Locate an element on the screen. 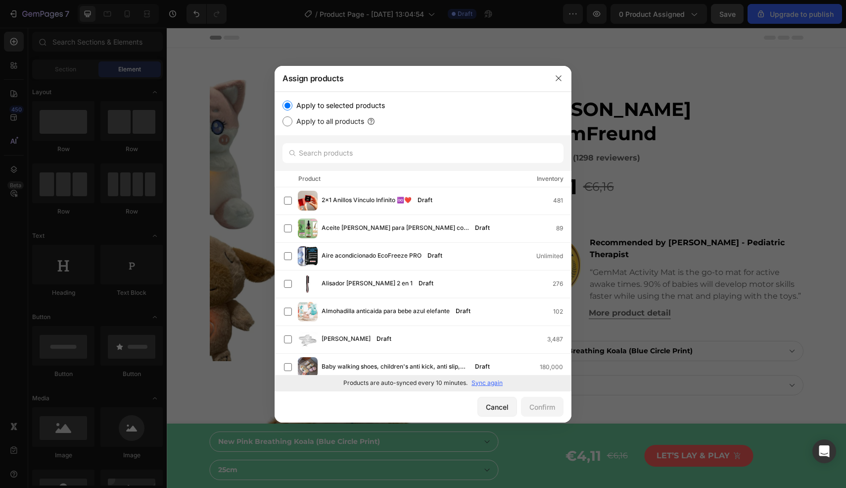  p: Sync again is located at coordinates (487, 383).